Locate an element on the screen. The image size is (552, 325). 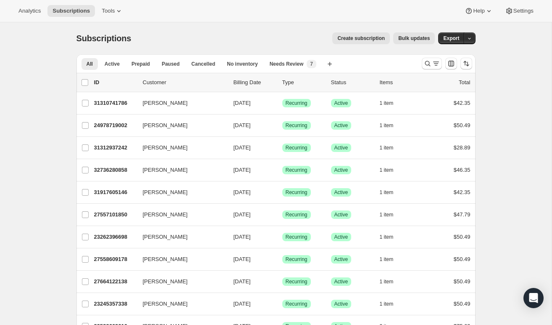
span: Needs Review is located at coordinates (287, 64).